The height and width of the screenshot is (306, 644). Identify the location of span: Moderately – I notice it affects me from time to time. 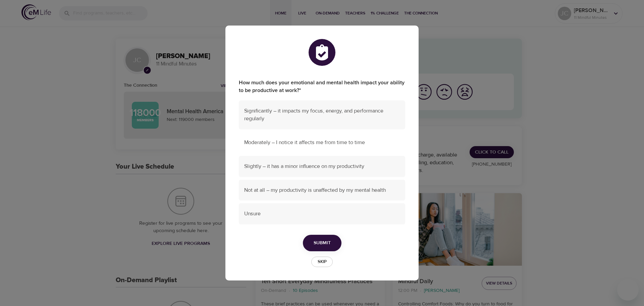
(322, 142).